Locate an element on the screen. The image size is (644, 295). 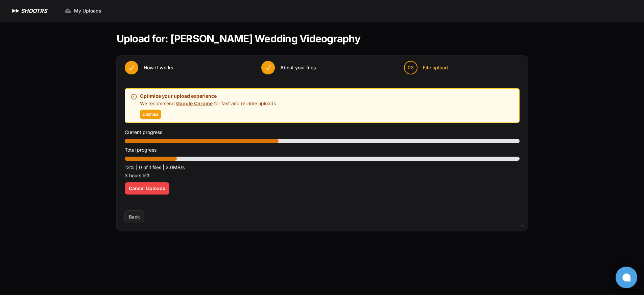
button: Cancel Uploads is located at coordinates (147, 188).